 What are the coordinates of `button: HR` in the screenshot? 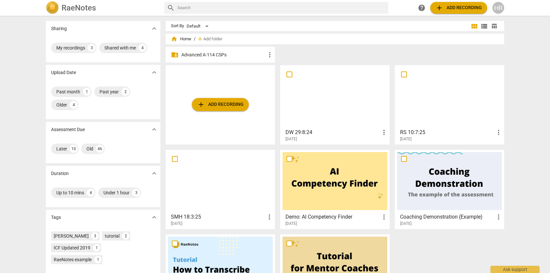 It's located at (499, 8).